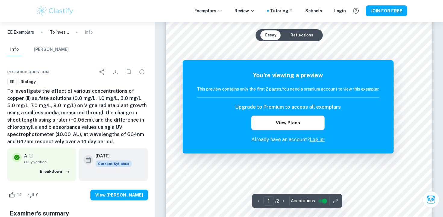 The image size is (443, 217). I want to click on div: Like, so click(16, 195).